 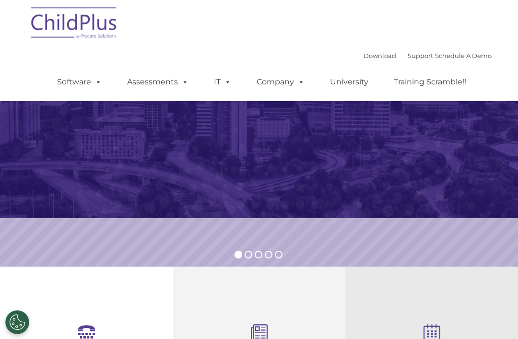 What do you see at coordinates (158, 82) in the screenshot?
I see `a: Assessments` at bounding box center [158, 82].